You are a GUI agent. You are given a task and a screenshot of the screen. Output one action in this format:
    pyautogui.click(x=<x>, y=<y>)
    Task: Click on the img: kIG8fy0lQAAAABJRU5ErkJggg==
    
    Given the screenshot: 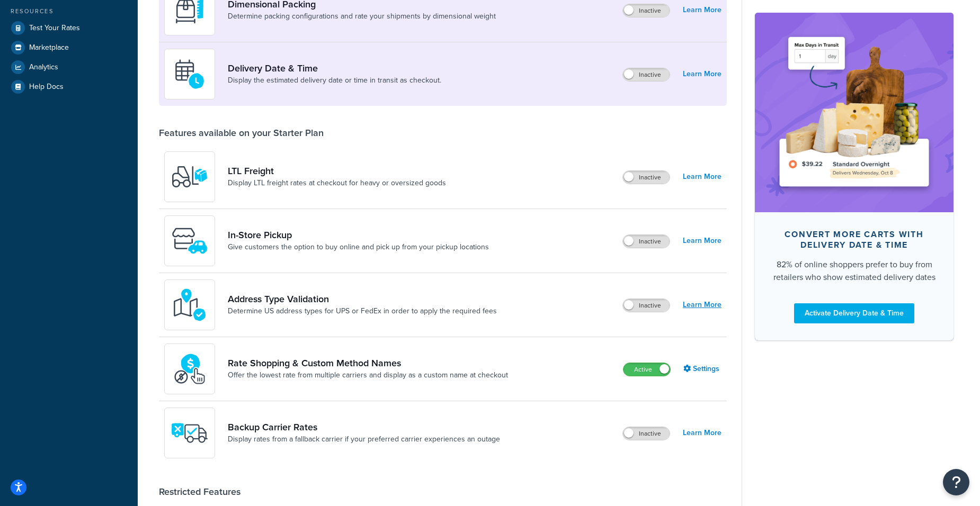 What is the action you would take?
    pyautogui.click(x=190, y=305)
    